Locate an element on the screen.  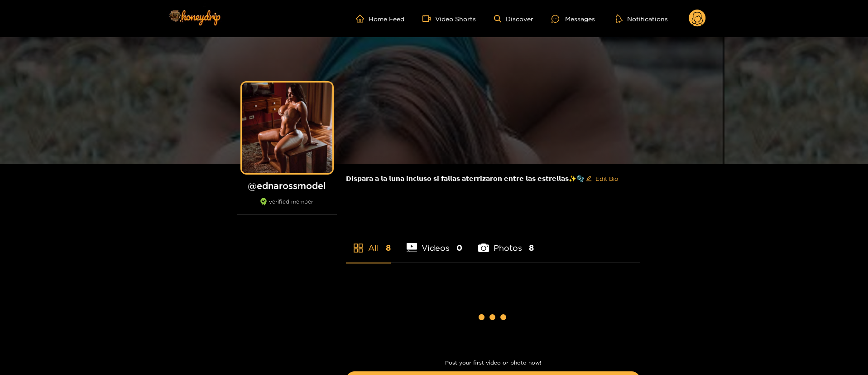
a: Video Shorts is located at coordinates (449, 18).